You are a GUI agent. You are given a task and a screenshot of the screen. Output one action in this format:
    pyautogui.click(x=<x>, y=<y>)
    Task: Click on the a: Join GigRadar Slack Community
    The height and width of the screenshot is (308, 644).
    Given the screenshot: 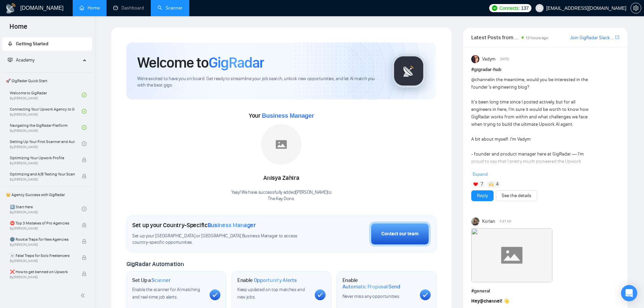 What is the action you would take?
    pyautogui.click(x=592, y=38)
    